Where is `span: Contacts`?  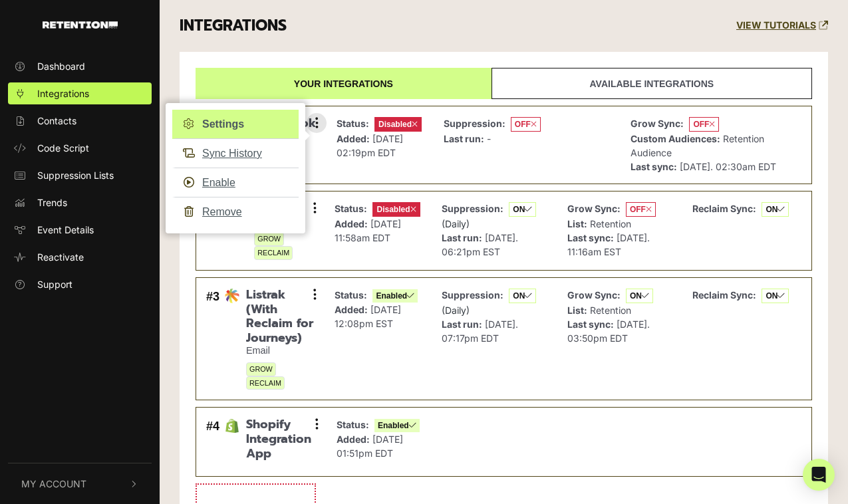
span: Contacts is located at coordinates (56, 120).